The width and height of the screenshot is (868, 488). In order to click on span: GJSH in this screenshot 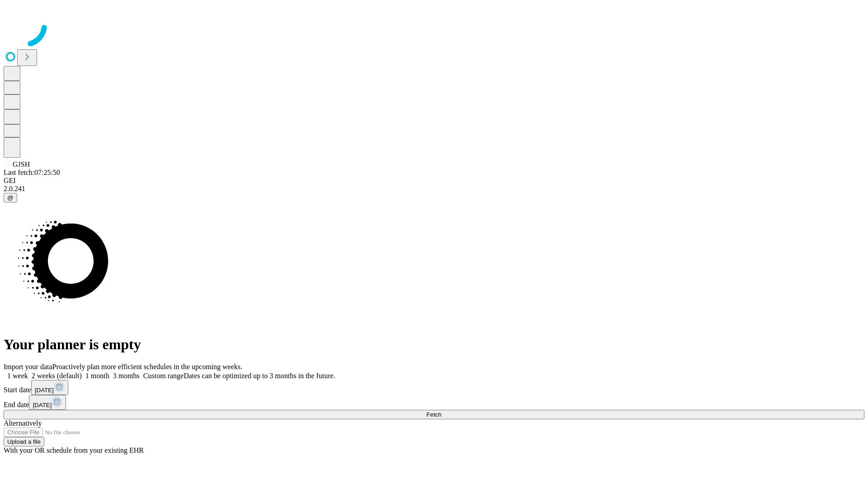, I will do `click(22, 164)`.